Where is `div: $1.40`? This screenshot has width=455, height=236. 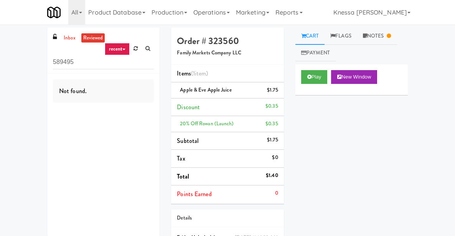 div: $1.40 is located at coordinates (272, 176).